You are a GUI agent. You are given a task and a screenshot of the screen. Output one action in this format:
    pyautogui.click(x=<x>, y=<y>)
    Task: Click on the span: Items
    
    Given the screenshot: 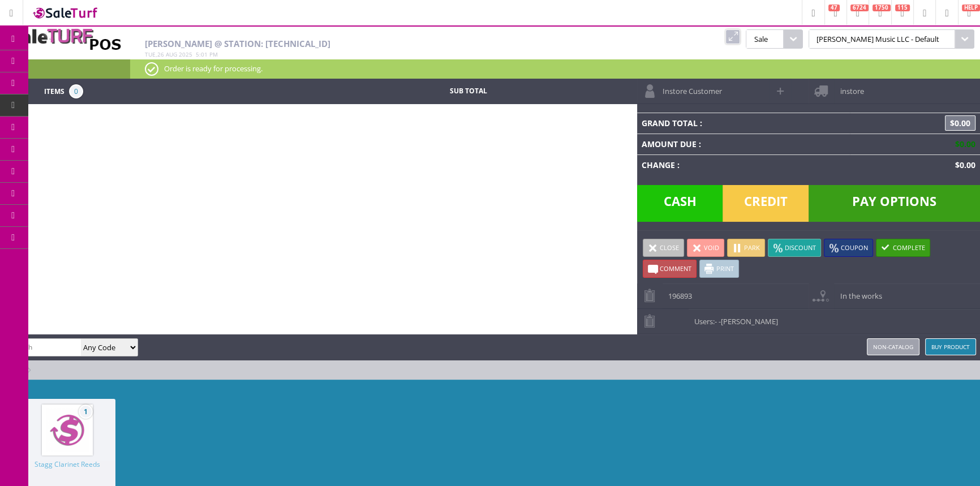 What is the action you would take?
    pyautogui.click(x=55, y=91)
    